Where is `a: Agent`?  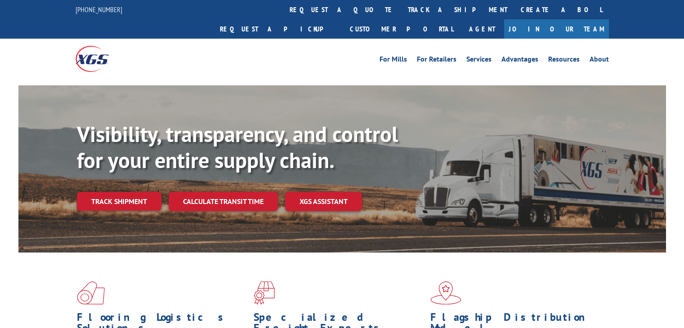
a: Agent is located at coordinates (482, 29).